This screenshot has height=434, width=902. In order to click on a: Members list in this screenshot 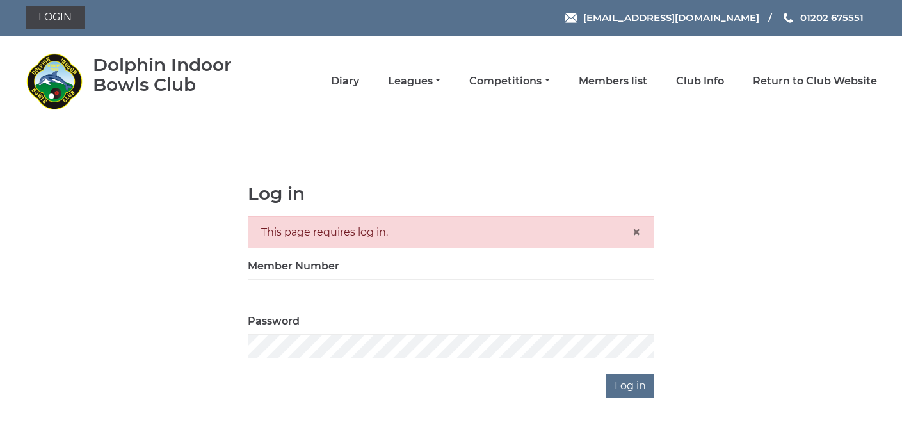, I will do `click(612, 81)`.